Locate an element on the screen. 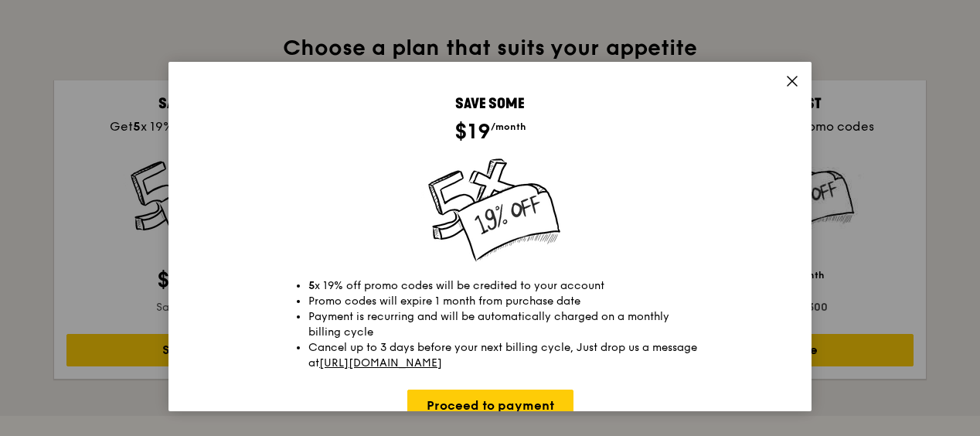 The height and width of the screenshot is (436, 980). li: Promo codes will expire 1 month from purchase date is located at coordinates (505, 302).